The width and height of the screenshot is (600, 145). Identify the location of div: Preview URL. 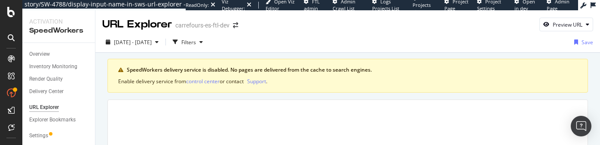
(568, 25).